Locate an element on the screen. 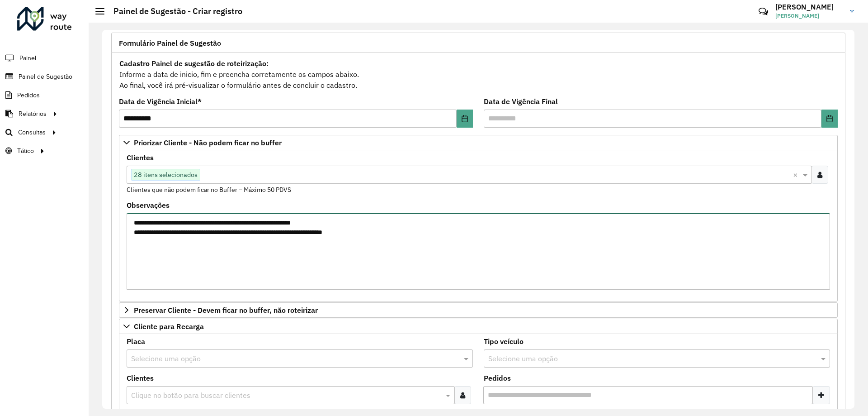  span: Formulário Painel de Sugestão is located at coordinates (170, 43).